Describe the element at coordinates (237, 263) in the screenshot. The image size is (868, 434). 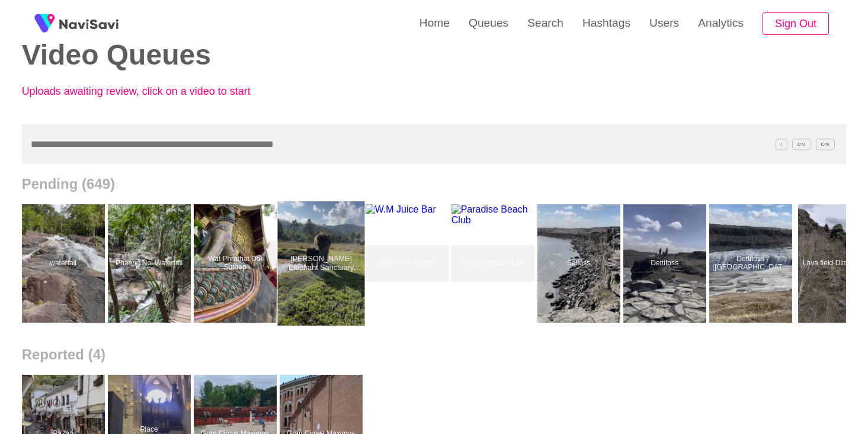
I see `a: Wat Phrathat Doi SuthepWat Phrathat Doi Suthep` at that location.